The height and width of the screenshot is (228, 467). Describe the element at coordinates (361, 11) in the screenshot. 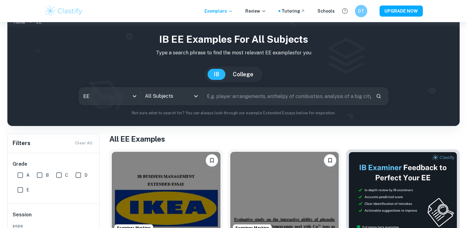

I see `button: DT` at that location.